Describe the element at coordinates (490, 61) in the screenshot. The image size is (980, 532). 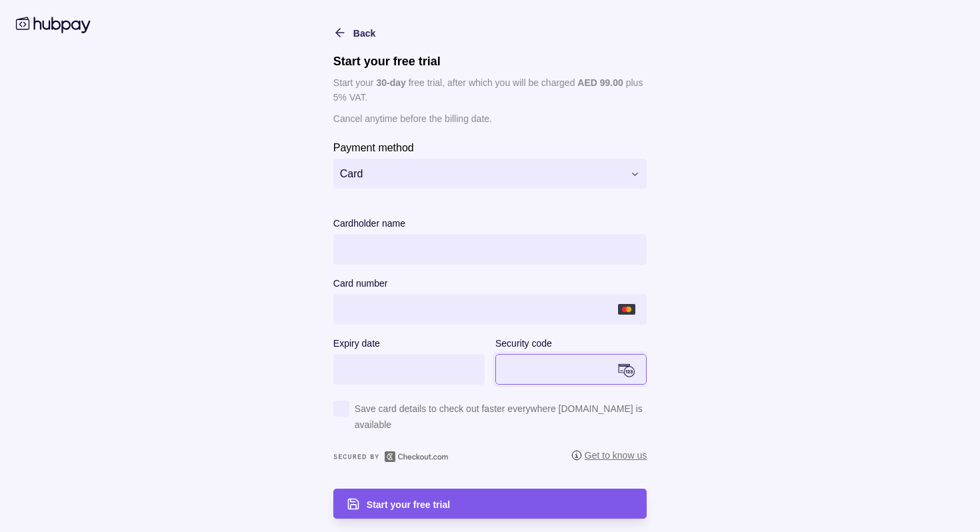
I see `h1: Start your free trial` at that location.